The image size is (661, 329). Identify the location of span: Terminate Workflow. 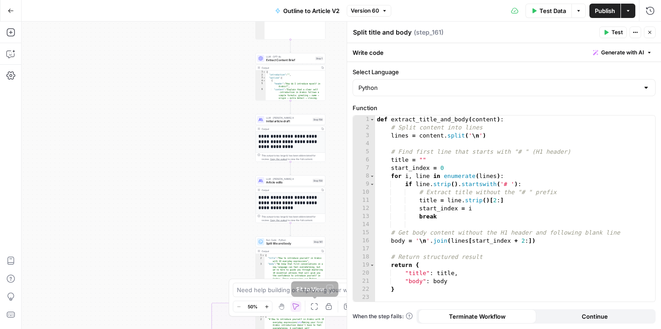
(477, 317).